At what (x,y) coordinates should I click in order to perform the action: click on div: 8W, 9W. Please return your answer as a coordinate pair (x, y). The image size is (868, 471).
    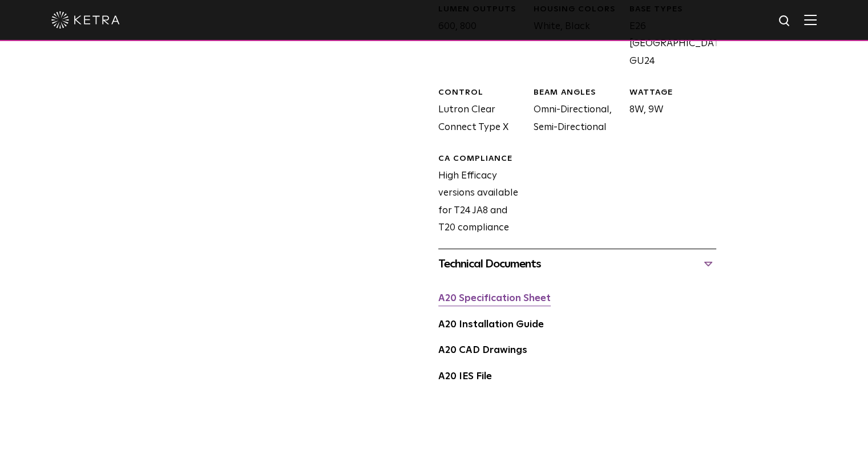
    Looking at the image, I should click on (668, 112).